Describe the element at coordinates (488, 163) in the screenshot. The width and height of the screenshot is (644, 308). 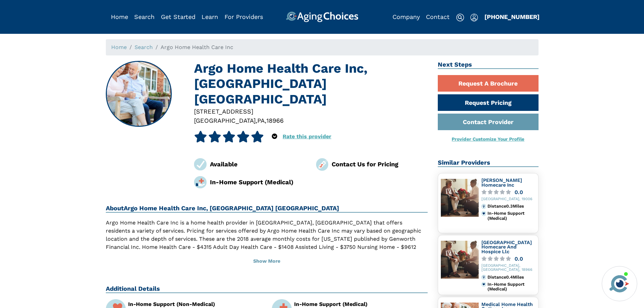
I see `h2: Similar Providers` at that location.